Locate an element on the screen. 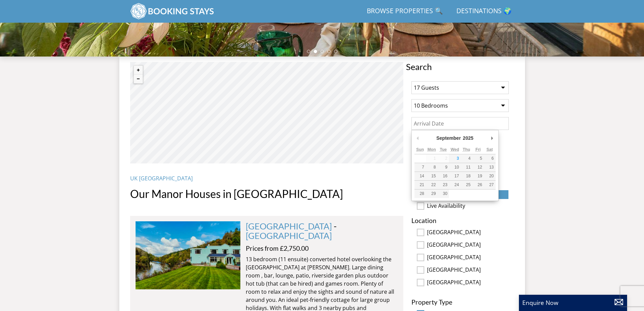 Image resolution: width=644 pixels, height=311 pixels. button: 6 is located at coordinates (489, 158).